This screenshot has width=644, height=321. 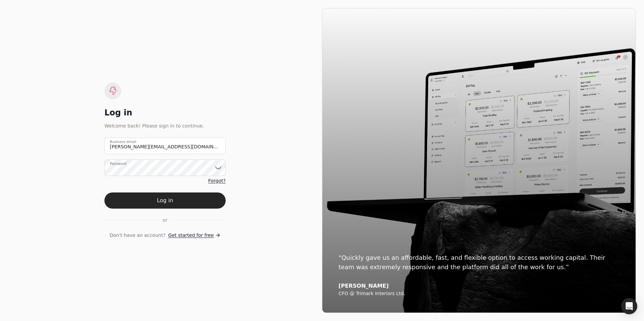 What do you see at coordinates (165, 126) in the screenshot?
I see `div: Welcome back! Please sign in to continue.` at bounding box center [165, 126].